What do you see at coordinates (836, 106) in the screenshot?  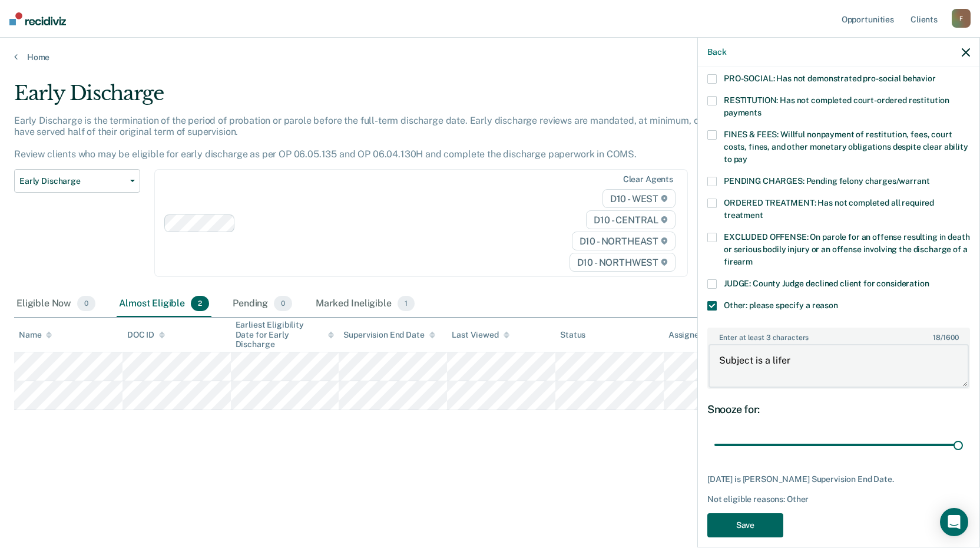 I see `span: RESTITUTION: Has not completed court-ordered restitution payments` at bounding box center [836, 106].